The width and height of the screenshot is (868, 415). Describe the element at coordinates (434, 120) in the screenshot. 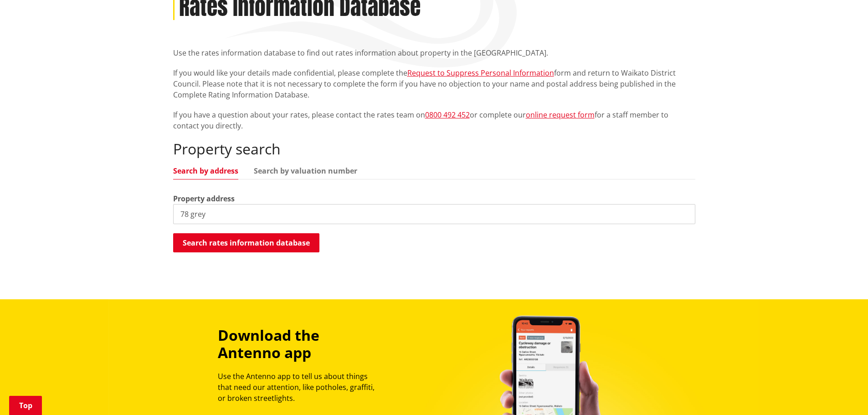

I see `p: If you have a question about your rates, please contact the rates team on or complete our for a s...` at that location.